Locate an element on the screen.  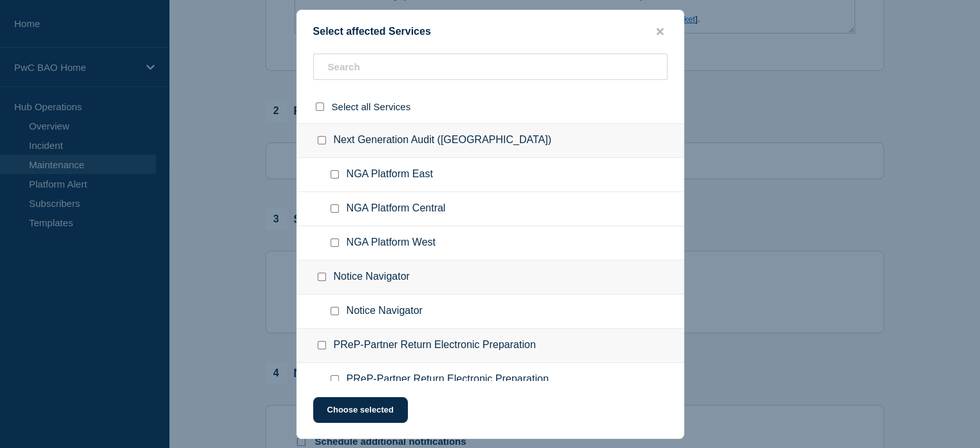
div: Notice Navigator is located at coordinates (490, 277).